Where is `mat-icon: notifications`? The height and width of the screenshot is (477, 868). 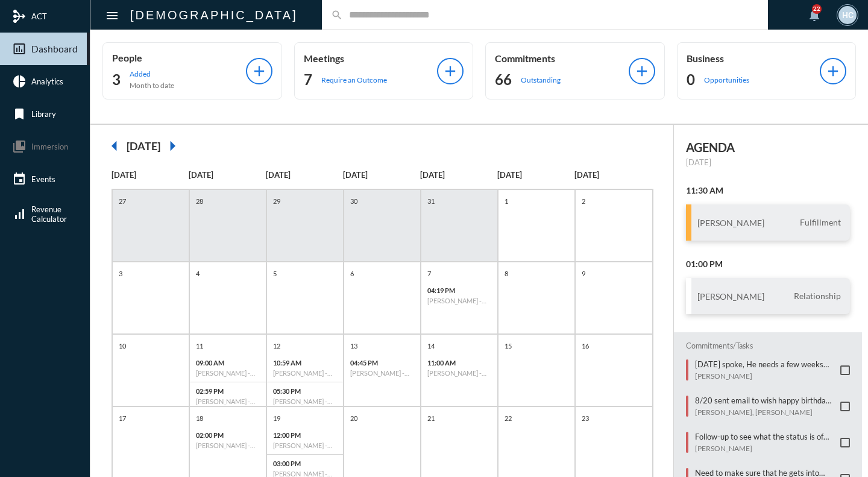 mat-icon: notifications is located at coordinates (815, 15).